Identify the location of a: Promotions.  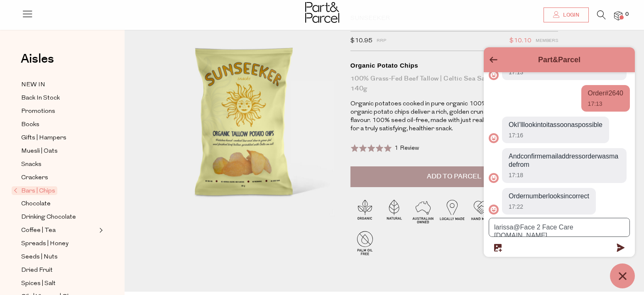
(59, 111).